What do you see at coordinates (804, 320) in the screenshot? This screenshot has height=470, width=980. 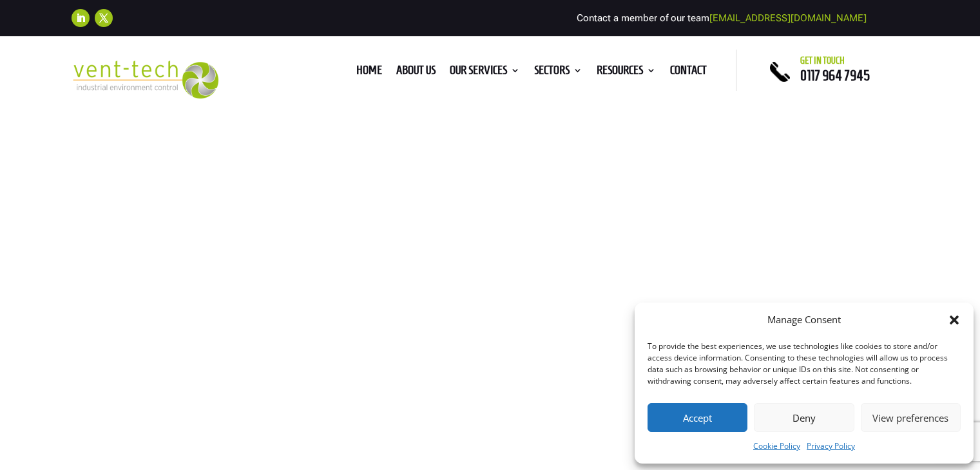 I see `div: Manage Consent` at bounding box center [804, 320].